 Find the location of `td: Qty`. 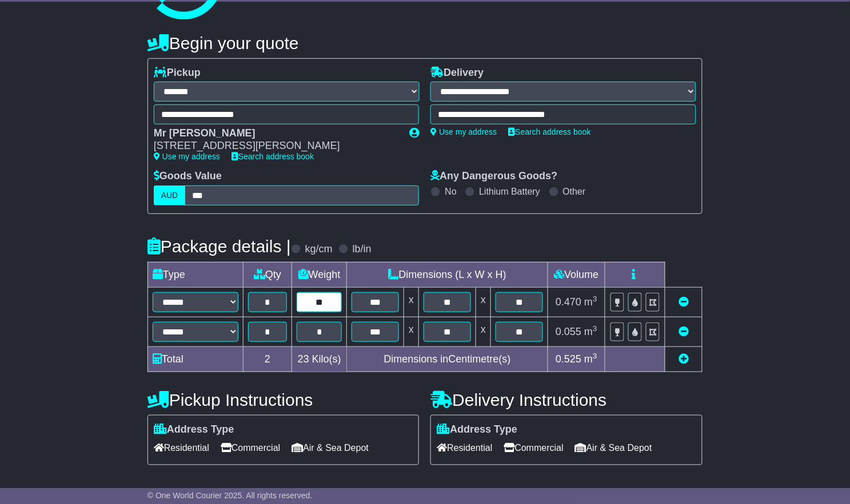

td: Qty is located at coordinates (267, 275).